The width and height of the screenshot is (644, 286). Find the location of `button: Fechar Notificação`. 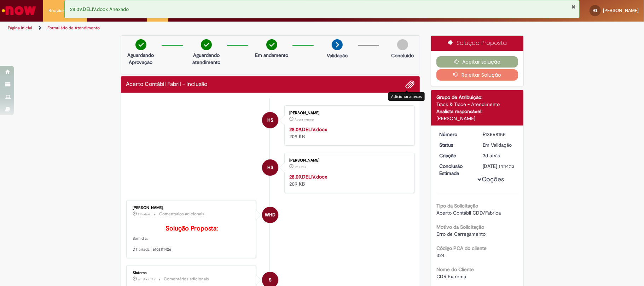

button: Fechar Notificação is located at coordinates (574, 7).